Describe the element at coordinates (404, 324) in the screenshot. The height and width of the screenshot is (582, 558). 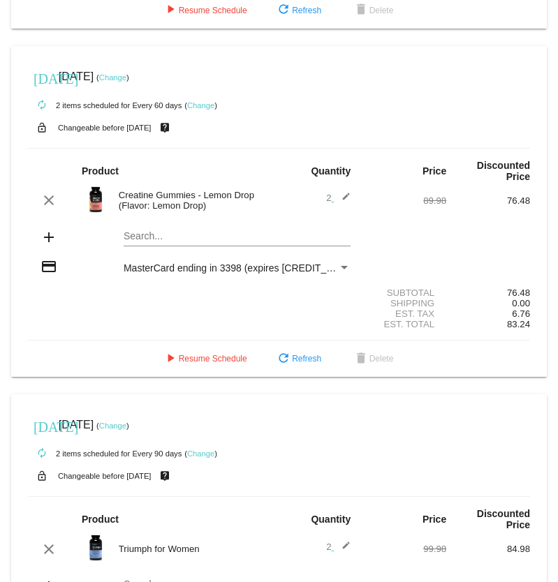
I see `div: Est. Total` at that location.